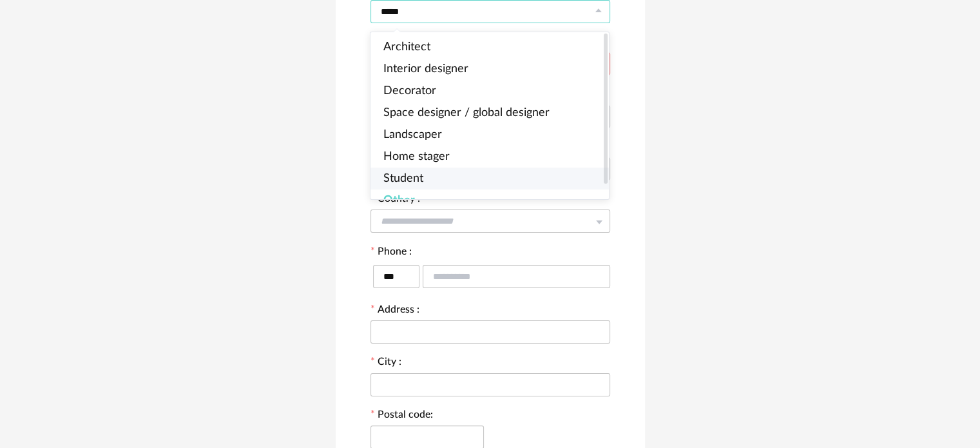  I want to click on font: Interior designer, so click(426, 69).